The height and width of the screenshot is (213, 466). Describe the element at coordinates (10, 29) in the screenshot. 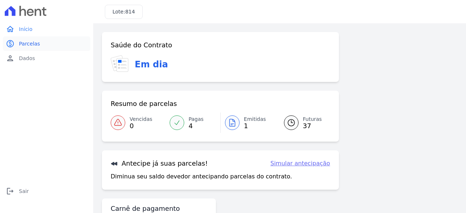

I see `i: home` at that location.